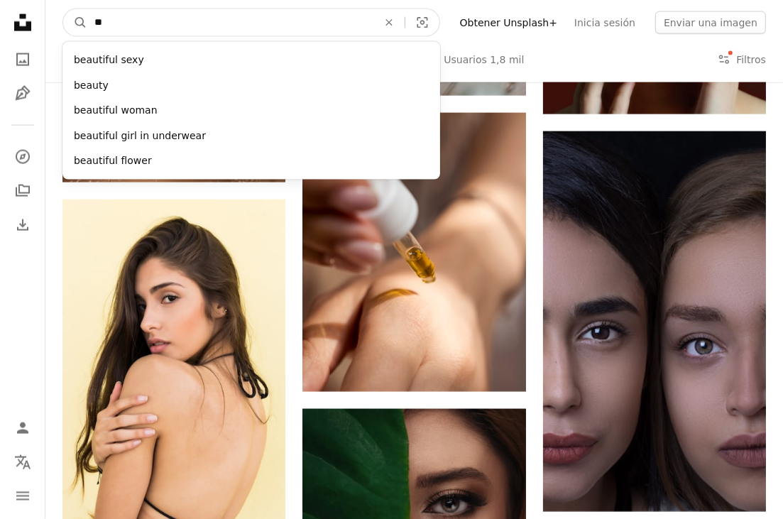  I want to click on button: Buscar en Unsplash, so click(75, 23).